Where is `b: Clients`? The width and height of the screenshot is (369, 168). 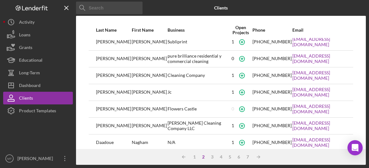 b: Clients is located at coordinates (221, 8).